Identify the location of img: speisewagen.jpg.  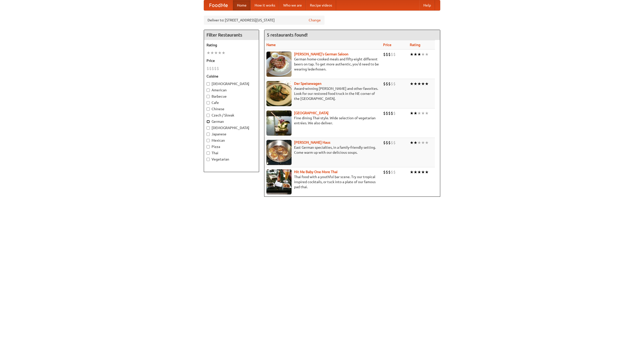
(279, 94).